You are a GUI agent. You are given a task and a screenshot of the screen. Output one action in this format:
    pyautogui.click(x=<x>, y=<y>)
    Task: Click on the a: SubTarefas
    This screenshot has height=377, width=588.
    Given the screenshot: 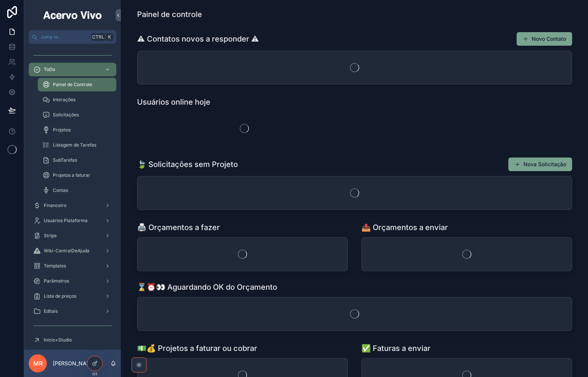 What is the action you would take?
    pyautogui.click(x=77, y=160)
    